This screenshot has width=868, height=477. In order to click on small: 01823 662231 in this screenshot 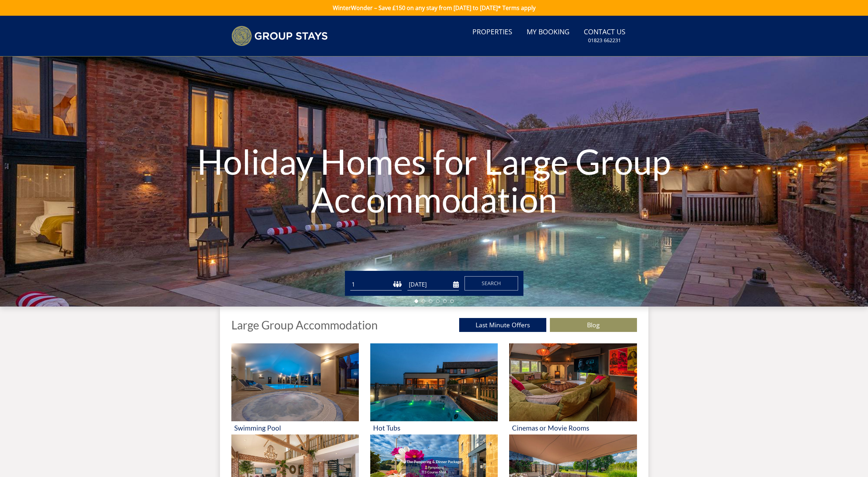, I will do `click(604, 40)`.